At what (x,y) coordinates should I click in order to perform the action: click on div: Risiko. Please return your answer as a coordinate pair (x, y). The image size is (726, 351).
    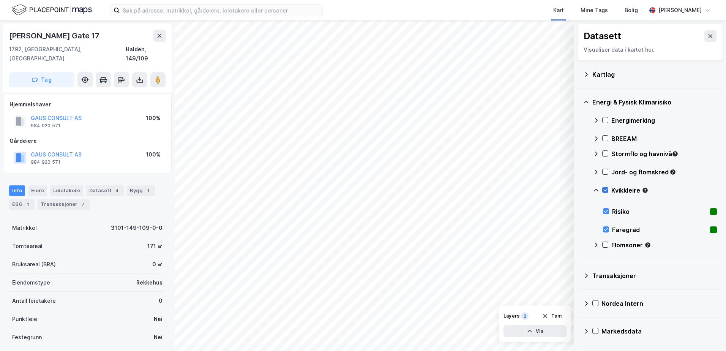
    Looking at the image, I should click on (660, 212).